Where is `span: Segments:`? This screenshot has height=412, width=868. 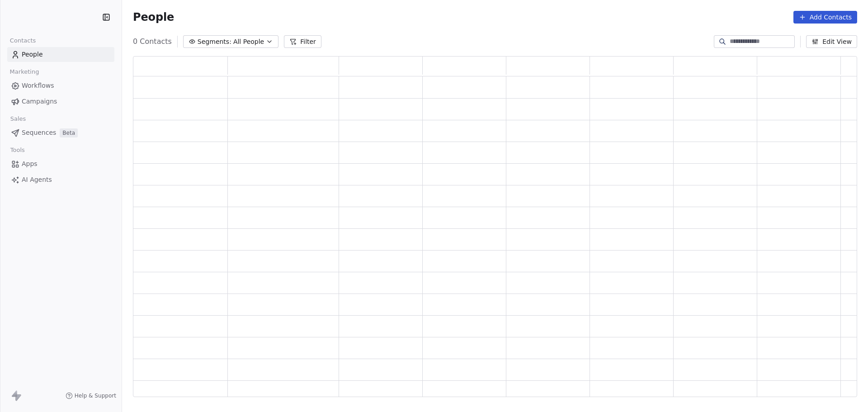 span: Segments: is located at coordinates (214, 42).